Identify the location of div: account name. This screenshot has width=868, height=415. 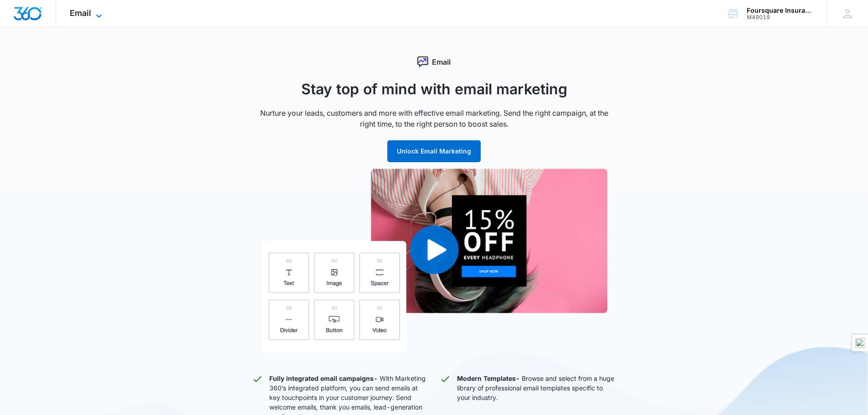
(780, 11).